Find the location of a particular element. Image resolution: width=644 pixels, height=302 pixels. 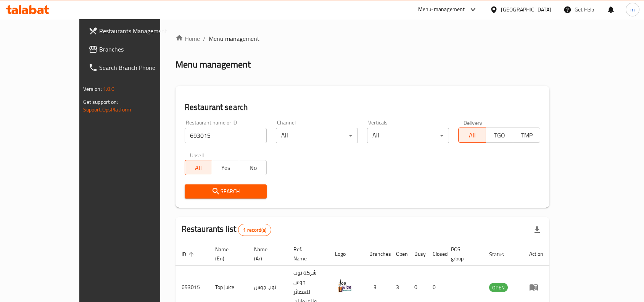

span: POS group is located at coordinates (463, 254).